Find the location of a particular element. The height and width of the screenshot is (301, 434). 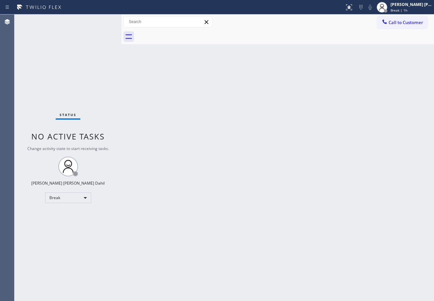

button: Call to Customer is located at coordinates (402, 22).